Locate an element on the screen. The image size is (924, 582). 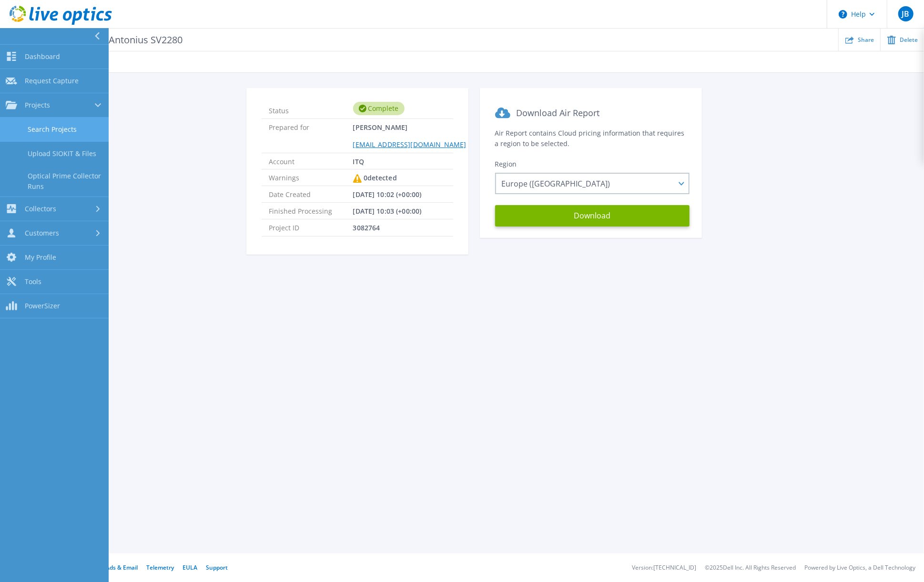
span: Delete is located at coordinates (909, 40).